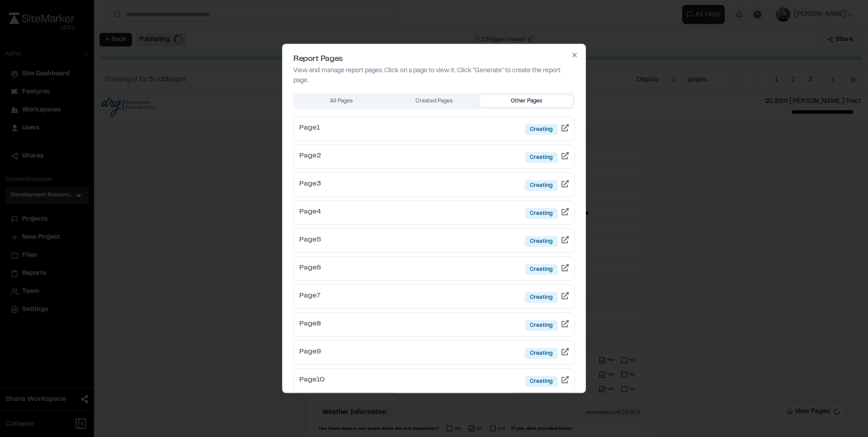  What do you see at coordinates (310, 269) in the screenshot?
I see `div: Page 6` at bounding box center [310, 269].